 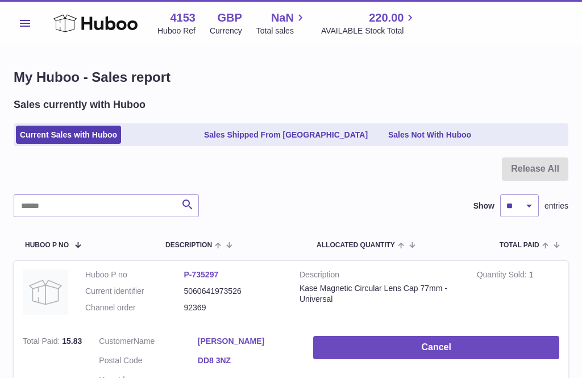 What do you see at coordinates (116, 341) in the screenshot?
I see `span: Customer` at bounding box center [116, 341].